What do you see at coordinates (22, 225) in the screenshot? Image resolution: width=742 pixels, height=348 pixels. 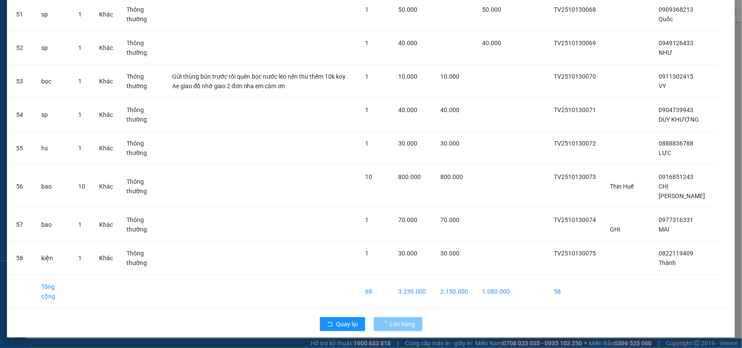 I see `td: 57` at bounding box center [22, 225].